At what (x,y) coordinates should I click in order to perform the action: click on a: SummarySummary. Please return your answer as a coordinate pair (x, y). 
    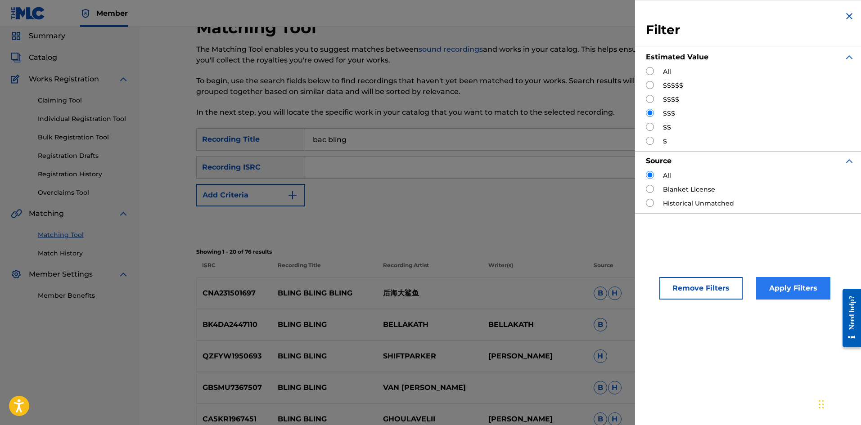
    Looking at the image, I should click on (38, 36).